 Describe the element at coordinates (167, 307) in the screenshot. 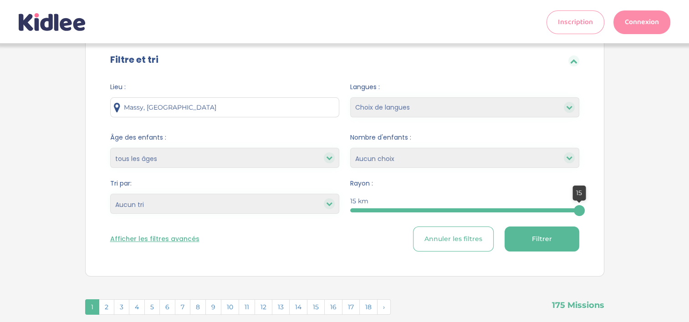

I see `span: 6` at that location.